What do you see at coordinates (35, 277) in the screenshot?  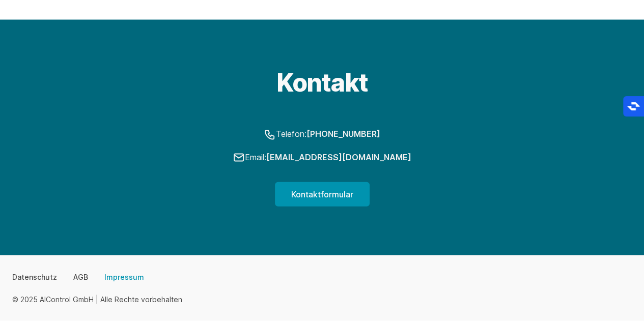 I see `a: Datenschutz` at bounding box center [35, 277].